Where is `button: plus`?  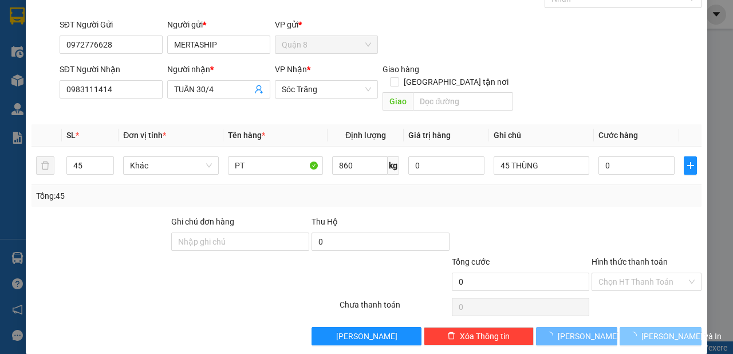 button: plus is located at coordinates (690, 165).